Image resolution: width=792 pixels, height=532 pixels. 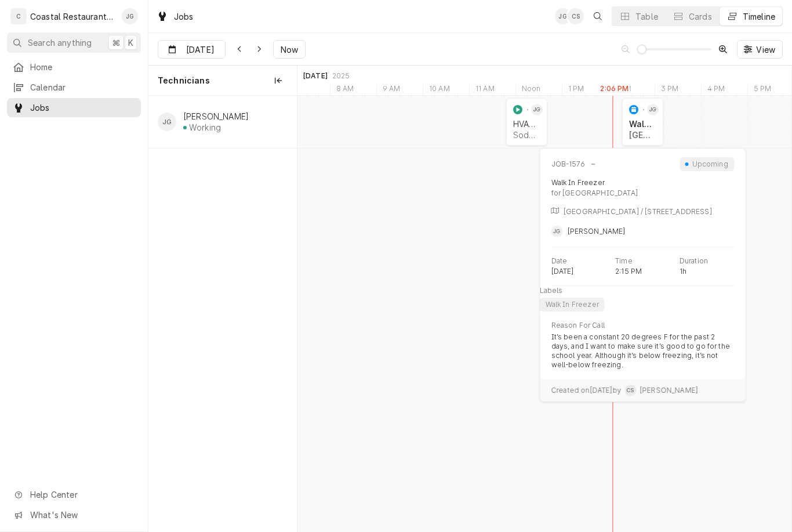 What do you see at coordinates (184, 81) in the screenshot?
I see `span: Technicians` at bounding box center [184, 81].